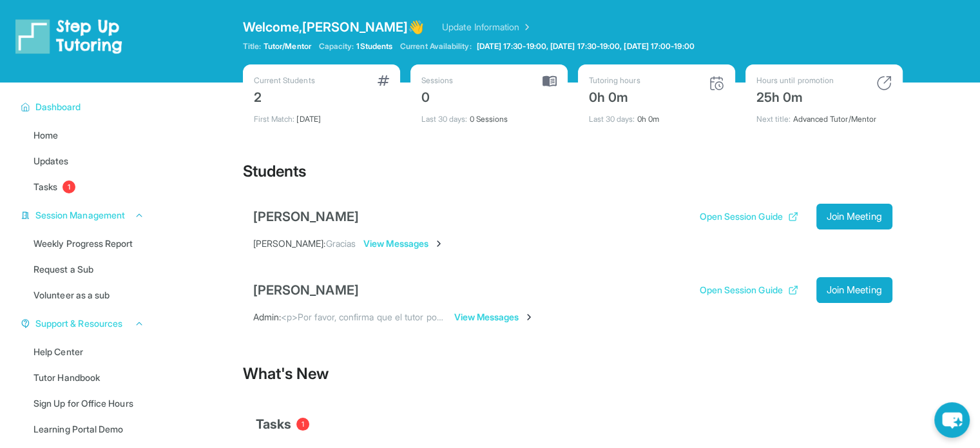 Image resolution: width=980 pixels, height=448 pixels. I want to click on img: Chevron Right, so click(526, 27).